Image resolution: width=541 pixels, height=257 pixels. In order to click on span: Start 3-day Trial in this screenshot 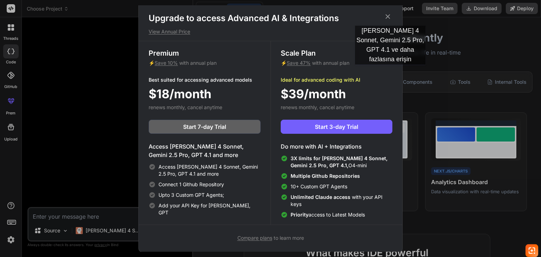, I will do `click(336, 127)`.